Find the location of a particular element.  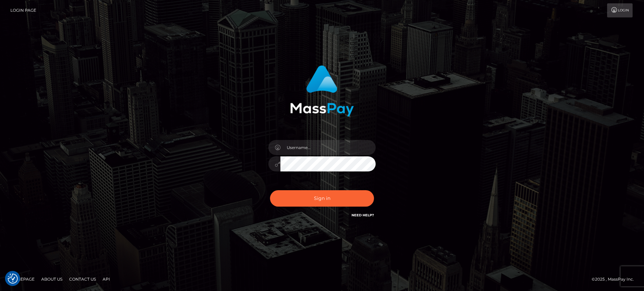

a: About Us is located at coordinates (52, 279).